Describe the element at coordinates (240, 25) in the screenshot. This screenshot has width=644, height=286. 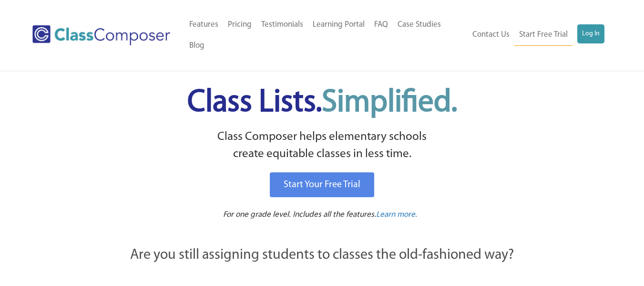
I see `a: Pricing` at that location.